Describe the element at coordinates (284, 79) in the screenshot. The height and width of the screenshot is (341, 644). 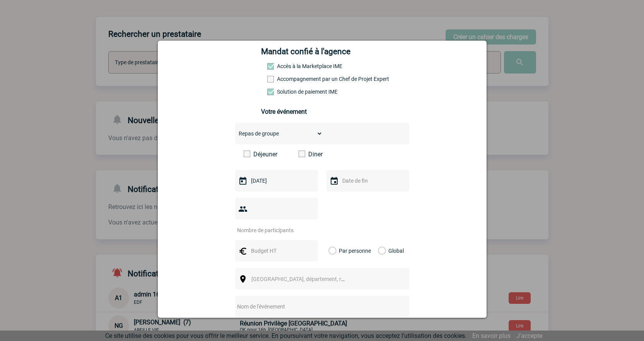
I see `label: Prestation payante` at that location.